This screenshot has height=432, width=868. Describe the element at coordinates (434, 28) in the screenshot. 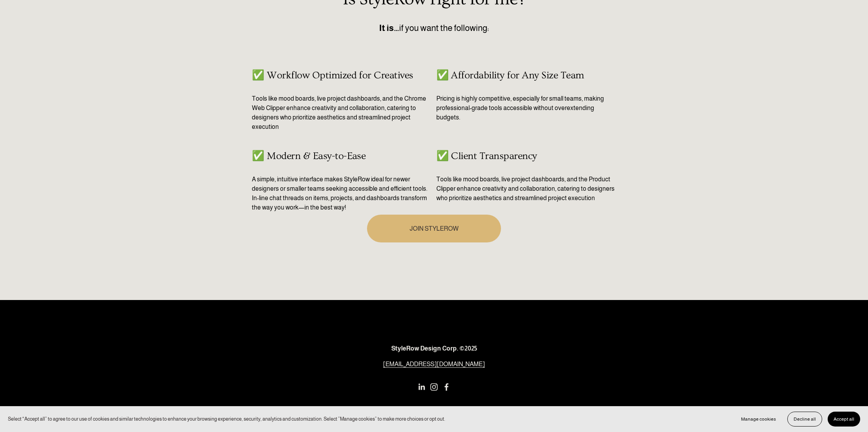

I see `p: if you want the following:` at that location.